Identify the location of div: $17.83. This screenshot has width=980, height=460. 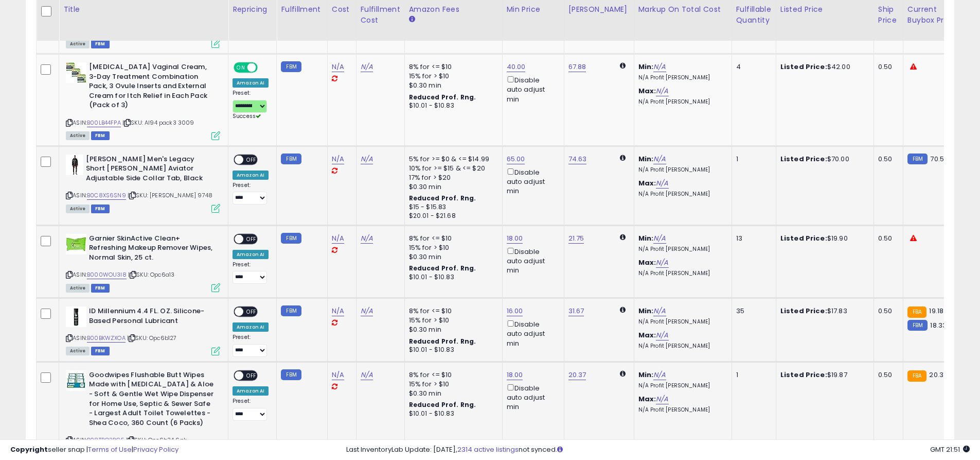
(823, 311).